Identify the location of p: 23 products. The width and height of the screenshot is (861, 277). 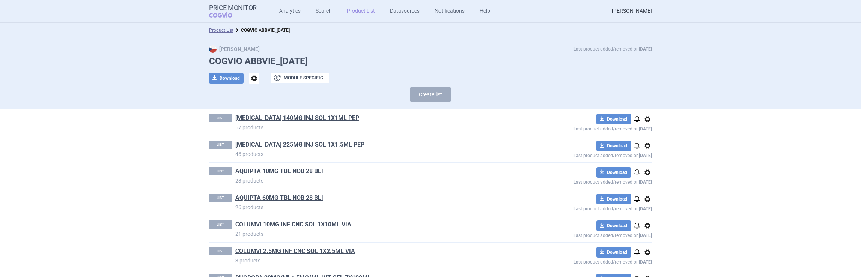
(377, 181).